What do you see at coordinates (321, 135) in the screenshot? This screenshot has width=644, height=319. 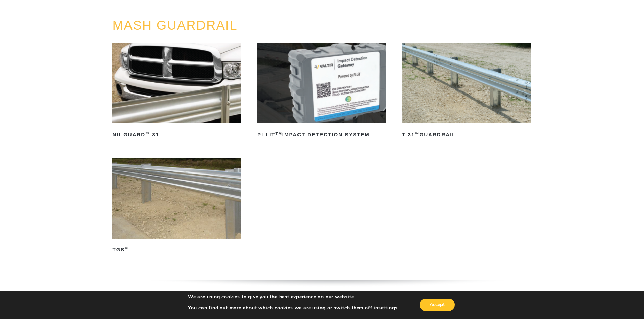 I see `h2: PI-LIT Impact Detection System` at bounding box center [321, 135].